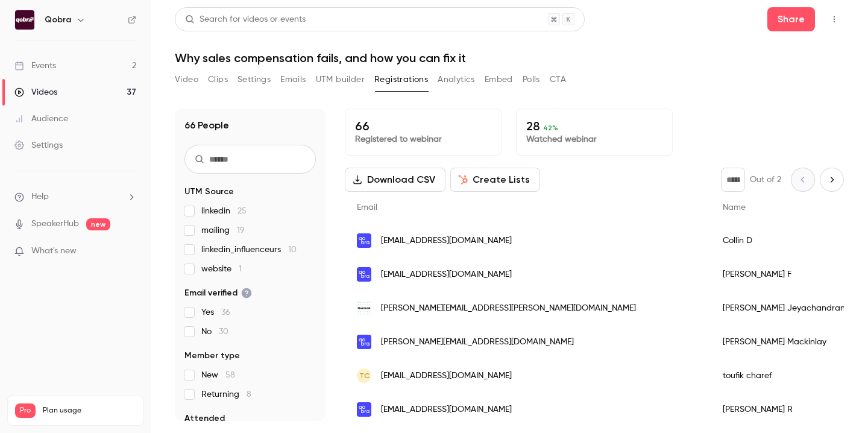 The image size is (868, 433). Describe the element at coordinates (41, 119) in the screenshot. I see `div: Audience` at that location.